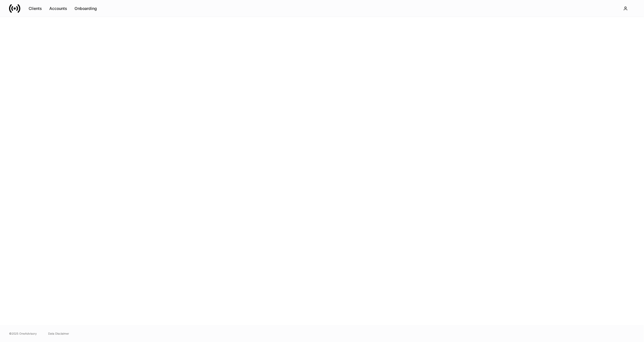 The height and width of the screenshot is (342, 644). What do you see at coordinates (35, 8) in the screenshot?
I see `button: Clients` at bounding box center [35, 8].